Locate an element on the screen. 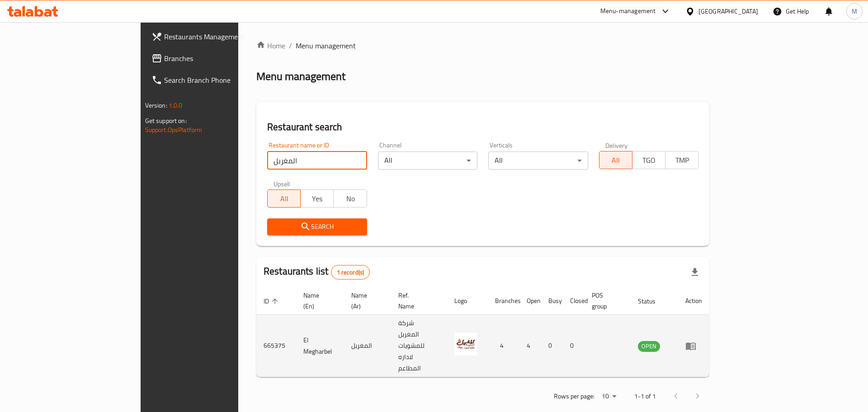  div: Total records count is located at coordinates (351, 272).